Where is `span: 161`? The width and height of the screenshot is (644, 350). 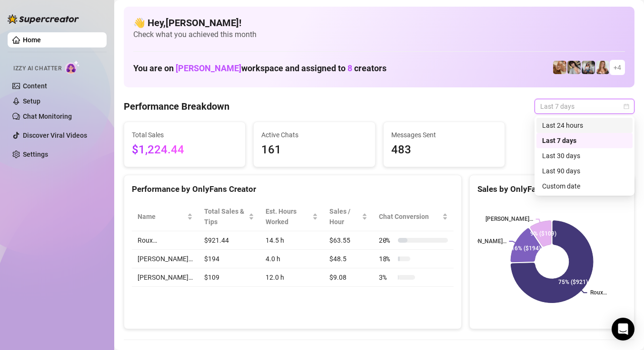 span: 161 is located at coordinates (314, 150).